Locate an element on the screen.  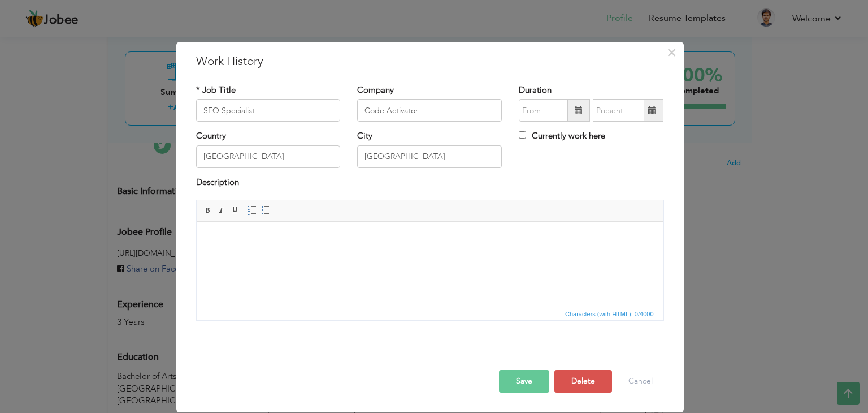
input: From is located at coordinates (543, 111).